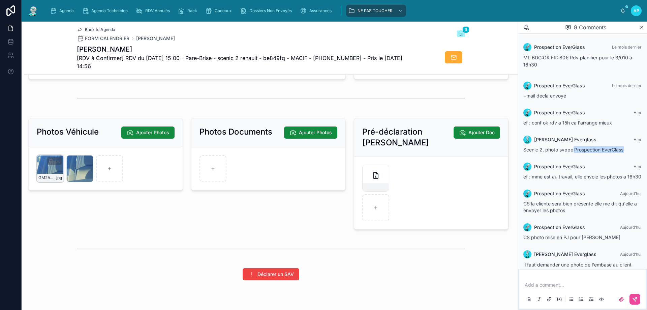 The image size is (647, 310). I want to click on span: Ajouter Doc, so click(482, 132).